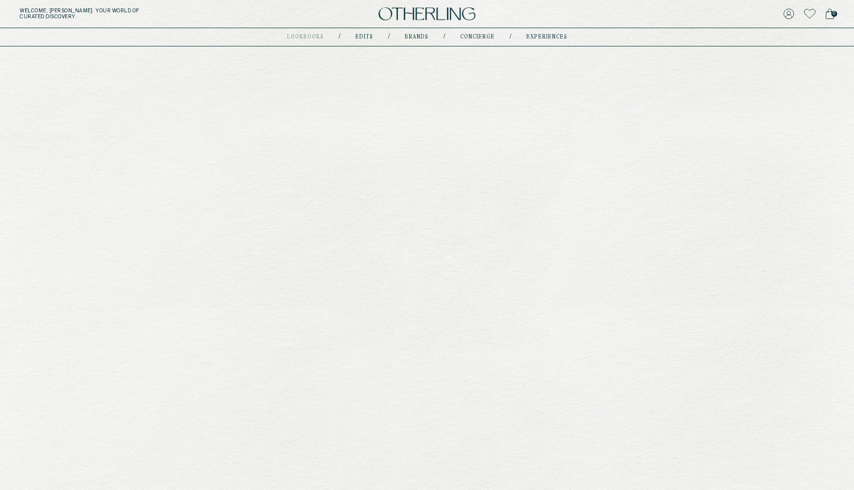 The width and height of the screenshot is (854, 490). I want to click on span: 0, so click(834, 14).